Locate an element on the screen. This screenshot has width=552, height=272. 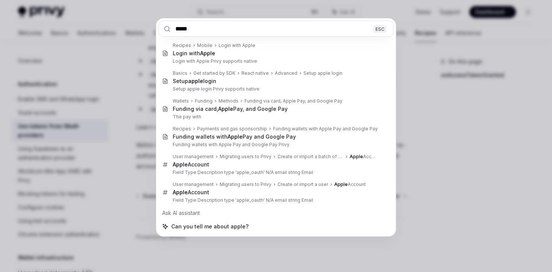
div: Funding wallets with Pay and Google Pay is located at coordinates (234, 137).